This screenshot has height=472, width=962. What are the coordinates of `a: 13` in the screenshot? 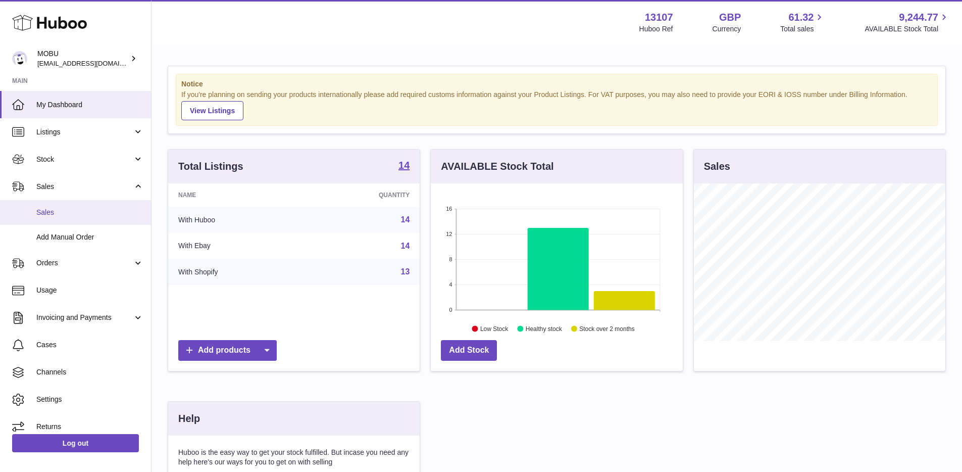 It's located at (406, 271).